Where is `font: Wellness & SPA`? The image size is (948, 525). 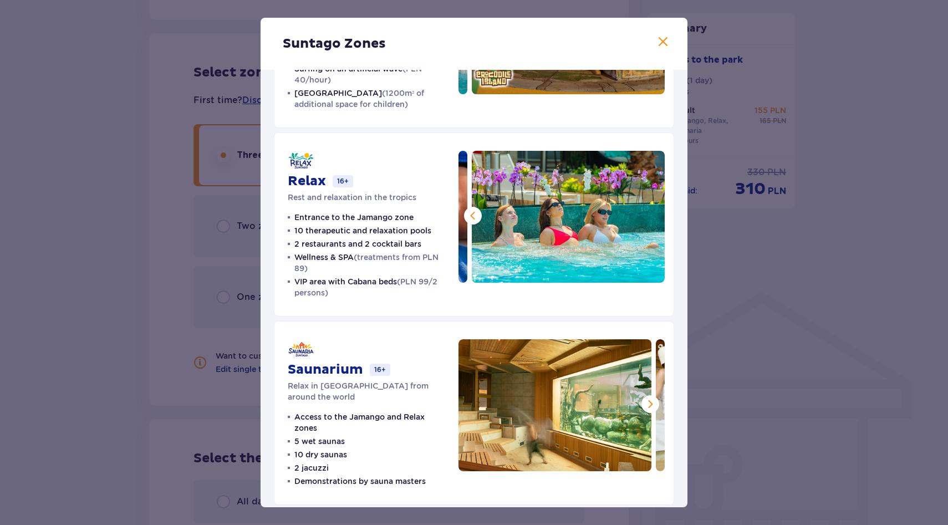 font: Wellness & SPA is located at coordinates (324, 257).